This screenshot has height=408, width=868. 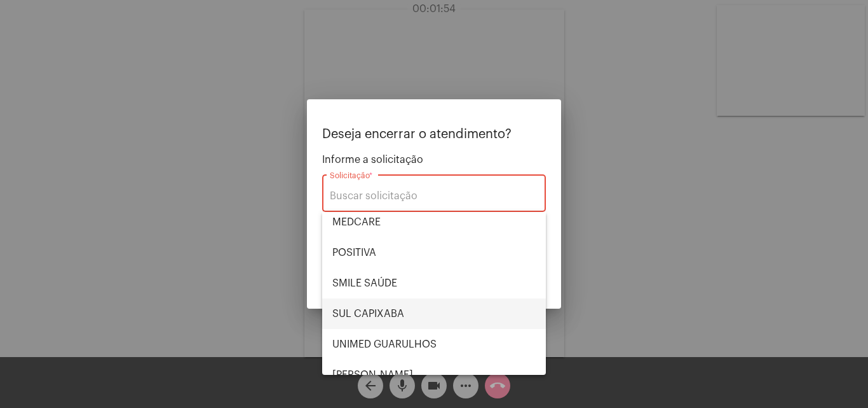 What do you see at coordinates (434, 253) in the screenshot?
I see `span: POSITIVA` at bounding box center [434, 253].